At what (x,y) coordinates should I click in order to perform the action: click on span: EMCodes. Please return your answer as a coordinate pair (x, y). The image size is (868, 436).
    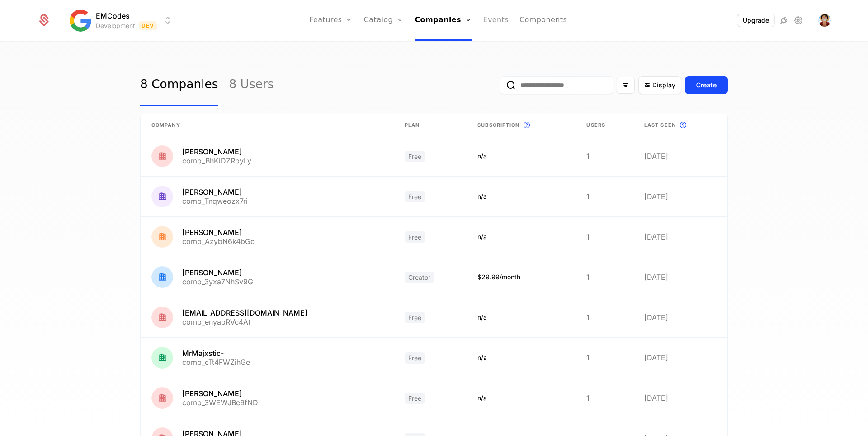
    Looking at the image, I should click on (113, 16).